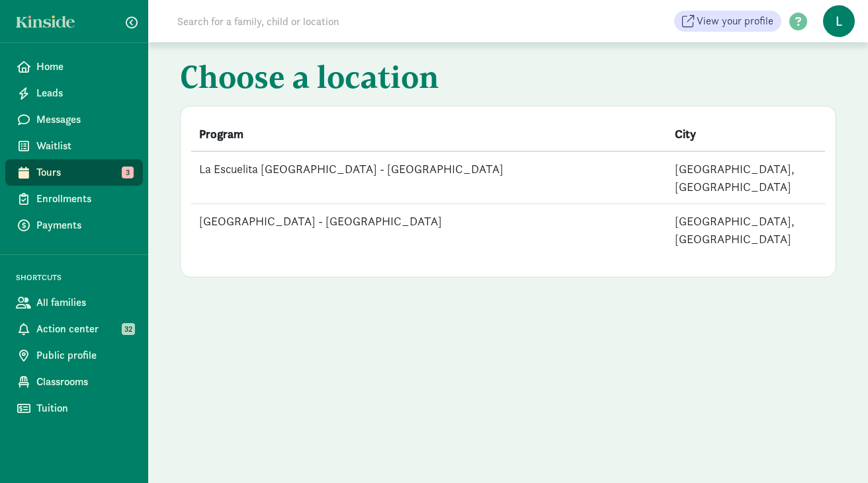 This screenshot has width=868, height=483. What do you see at coordinates (835, 451) in the screenshot?
I see `div: Chat Widget` at bounding box center [835, 451].